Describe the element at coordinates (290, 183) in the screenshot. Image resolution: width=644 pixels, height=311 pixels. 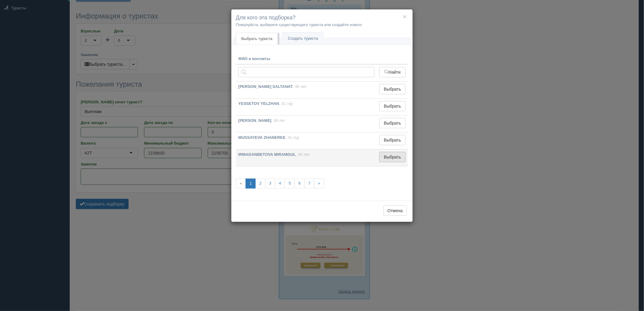
I see `a: 5` at that location.